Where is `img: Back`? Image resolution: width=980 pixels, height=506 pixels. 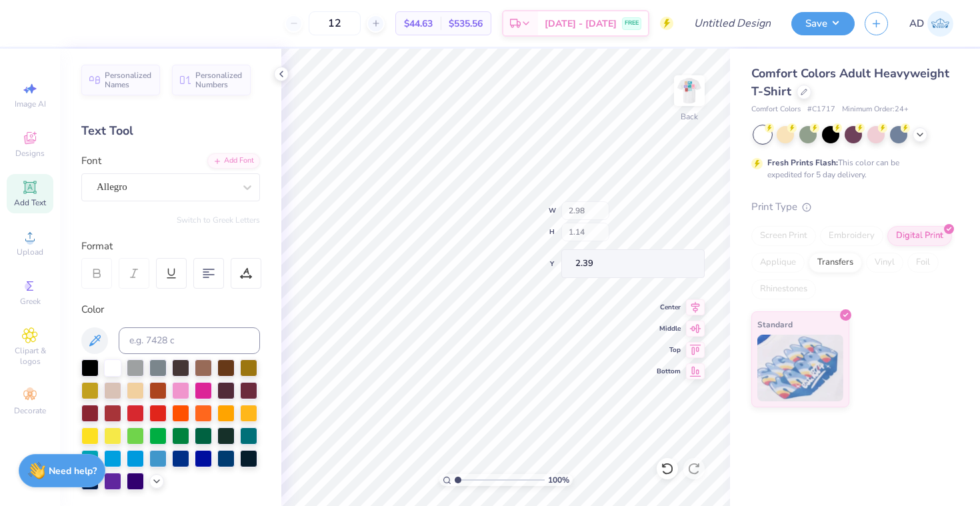
img: Back is located at coordinates (689, 91).